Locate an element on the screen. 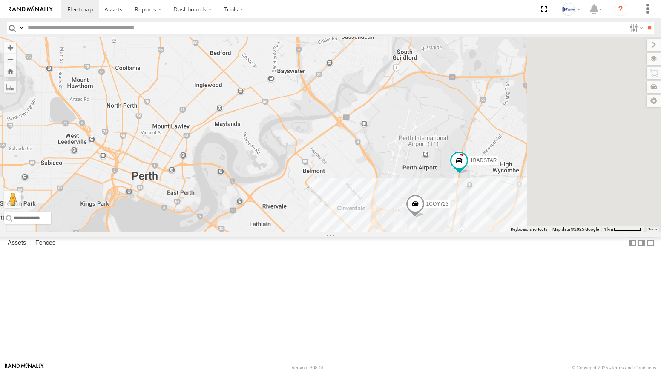  label: Dock Summary Table to the Left is located at coordinates (633, 243).